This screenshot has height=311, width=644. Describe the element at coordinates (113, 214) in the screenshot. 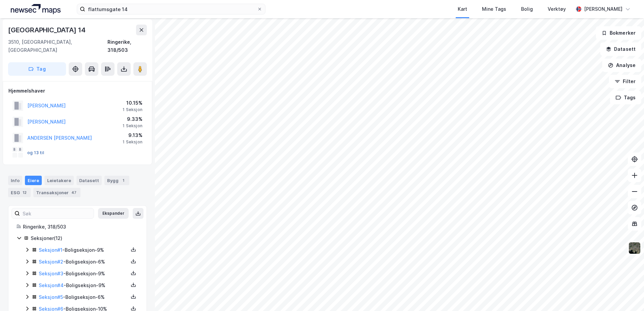

I see `button: Ekspander` at that location.